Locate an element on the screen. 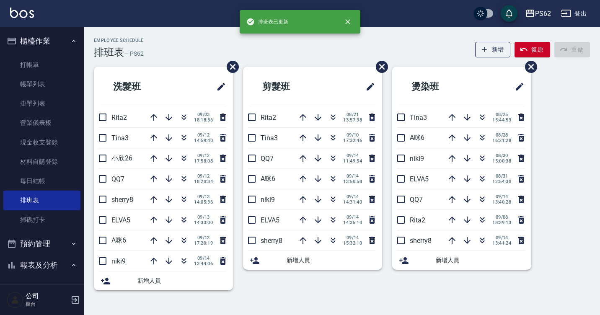 Image resolution: width=600 pixels, height=315 pixels. h2: Employee Schedule is located at coordinates (119, 40).